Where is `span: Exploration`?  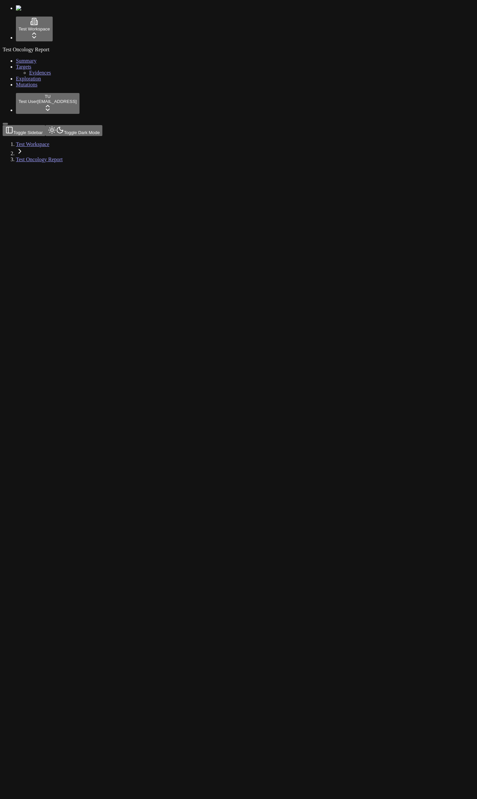 span: Exploration is located at coordinates (28, 78).